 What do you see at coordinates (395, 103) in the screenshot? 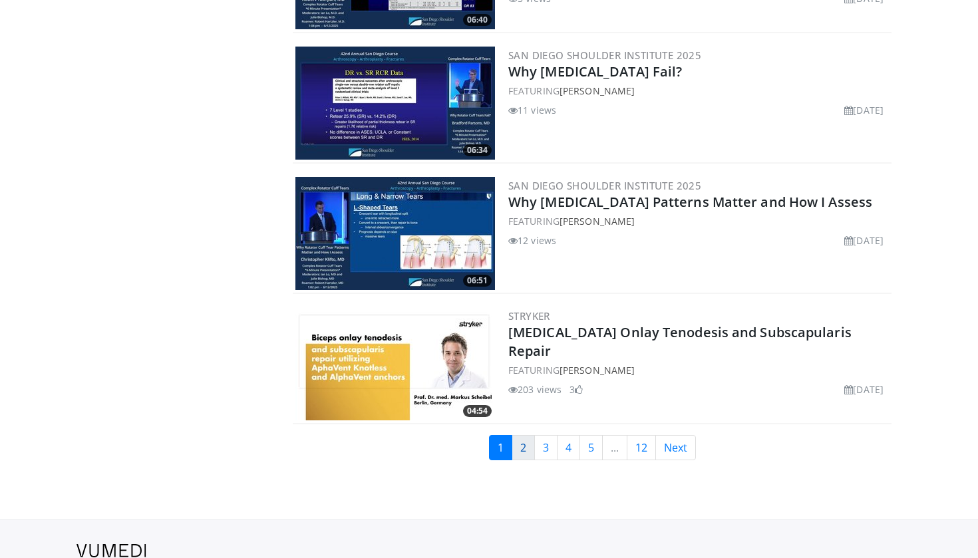
I see `a: 06:34` at bounding box center [395, 103].